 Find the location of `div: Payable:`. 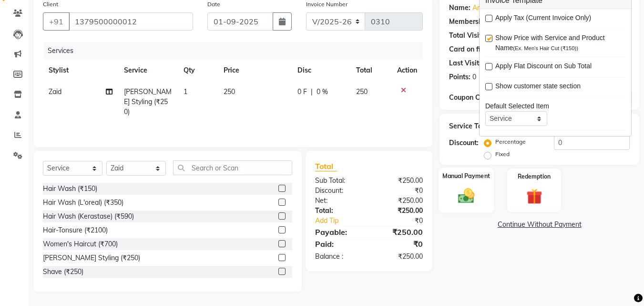

div: Payable: is located at coordinates (338, 232).